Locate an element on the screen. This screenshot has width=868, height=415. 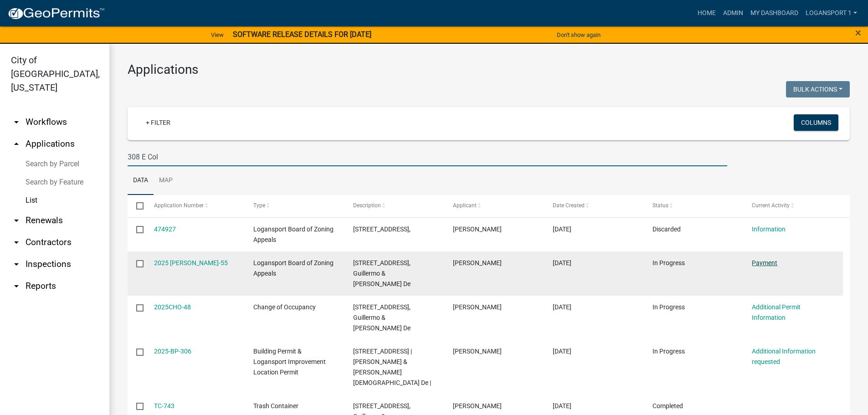
datatable-header-cell: Date Created is located at coordinates (594, 206).